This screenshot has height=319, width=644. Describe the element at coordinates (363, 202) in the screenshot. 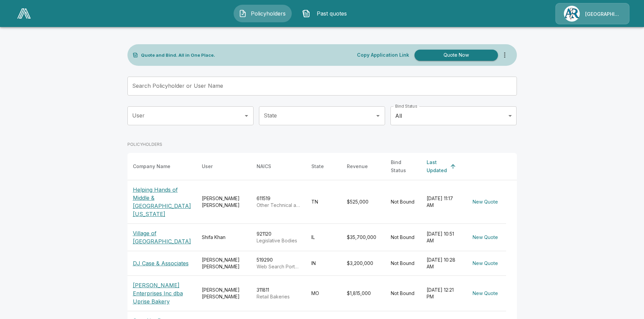

I see `td: $525,000` at that location.